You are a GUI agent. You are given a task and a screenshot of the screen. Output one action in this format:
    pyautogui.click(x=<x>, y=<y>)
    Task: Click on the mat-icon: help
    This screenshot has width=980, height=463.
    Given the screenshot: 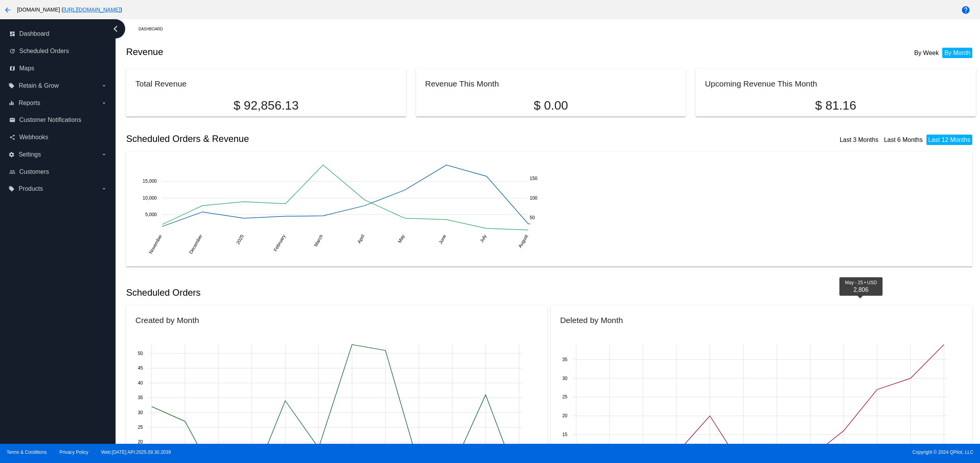 What is the action you would take?
    pyautogui.click(x=965, y=10)
    